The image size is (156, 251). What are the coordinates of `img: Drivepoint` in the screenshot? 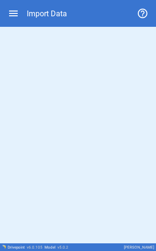 It's located at (4, 247).